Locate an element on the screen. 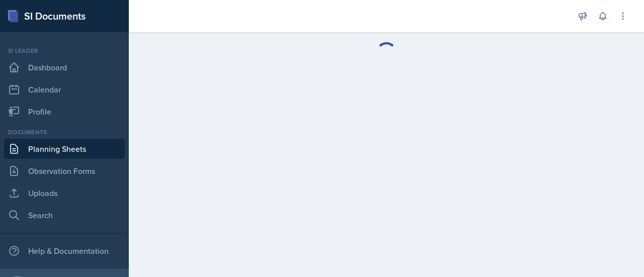 The width and height of the screenshot is (644, 277). a: Uploads is located at coordinates (65, 193).